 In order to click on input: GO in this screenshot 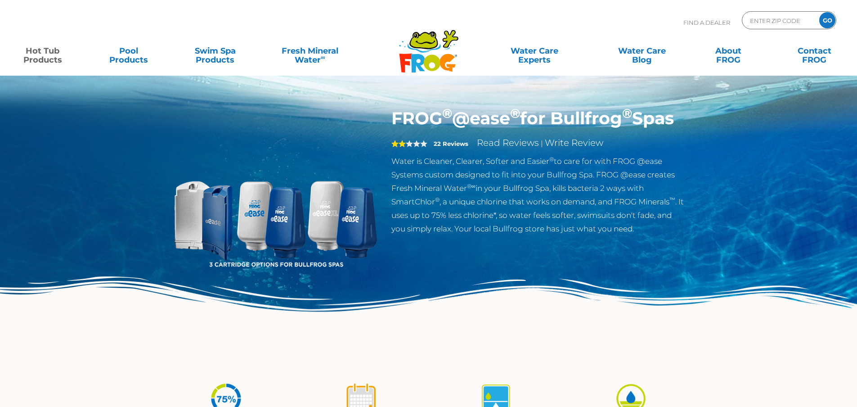, I will do `click(827, 20)`.